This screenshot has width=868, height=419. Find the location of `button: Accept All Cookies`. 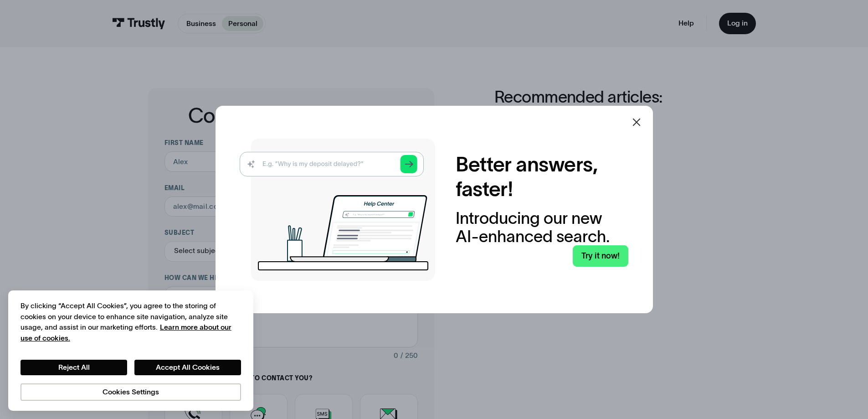

button: Accept All Cookies is located at coordinates (188, 368).